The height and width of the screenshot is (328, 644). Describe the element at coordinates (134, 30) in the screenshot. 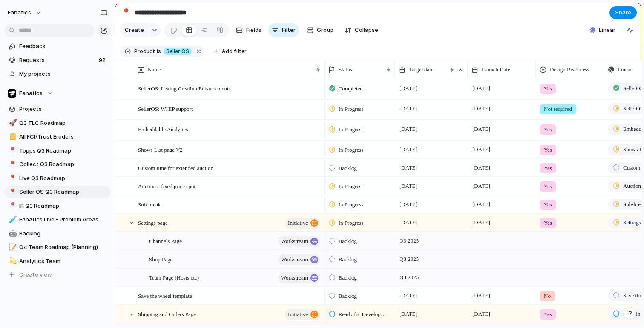

I see `span: Create` at that location.